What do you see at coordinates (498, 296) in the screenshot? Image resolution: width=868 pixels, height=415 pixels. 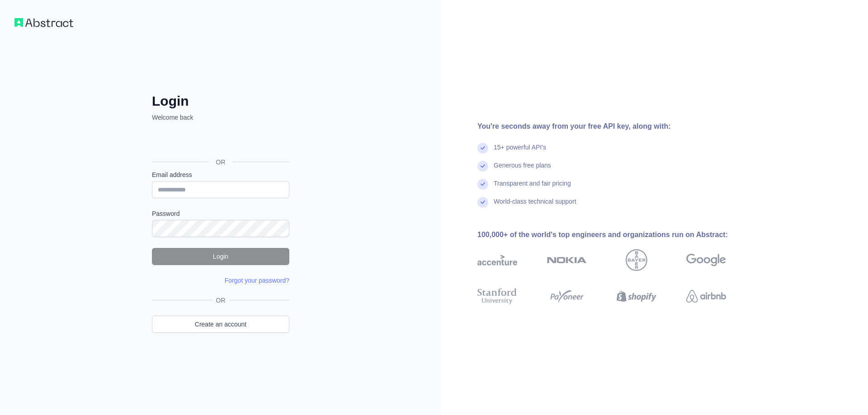 I see `img: stanford university` at bounding box center [498, 296].